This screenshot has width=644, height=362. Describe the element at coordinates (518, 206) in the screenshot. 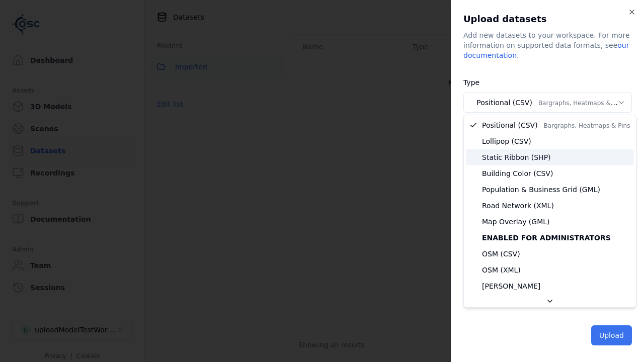

I see `span: Road Network (XML)` at that location.